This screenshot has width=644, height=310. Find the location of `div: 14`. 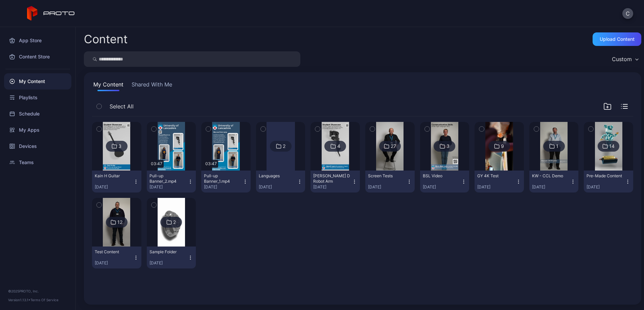

div: 14 is located at coordinates (611, 146).